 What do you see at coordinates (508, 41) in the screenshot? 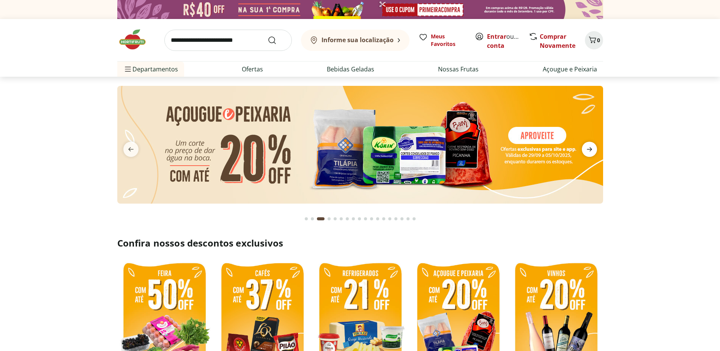
I see `a: Criar conta` at bounding box center [508, 41].